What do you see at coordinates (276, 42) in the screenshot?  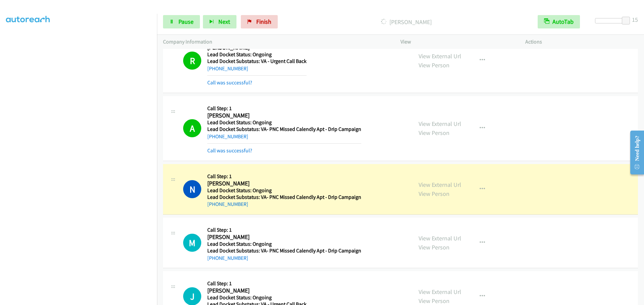 I see `p: Company Information` at bounding box center [276, 42].